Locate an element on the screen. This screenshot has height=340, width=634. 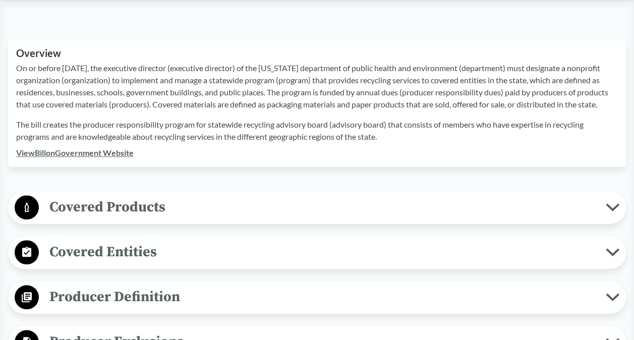
a: ViewBillonGovernment Website is located at coordinates (75, 152).